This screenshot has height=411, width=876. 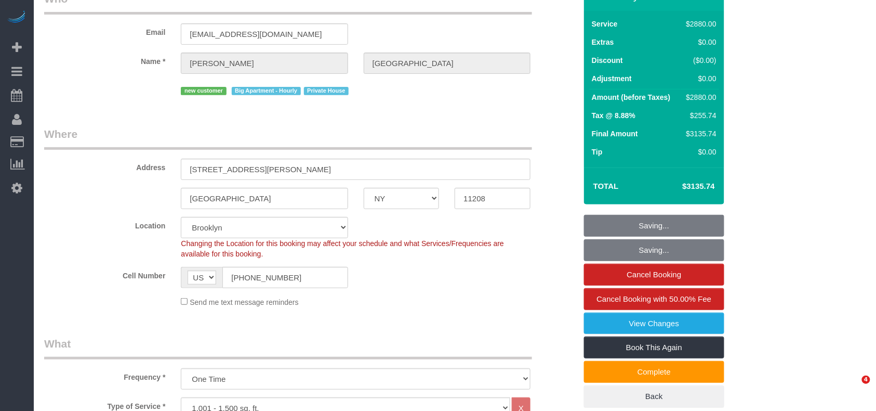 What do you see at coordinates (700, 115) in the screenshot?
I see `div: $255.74` at bounding box center [700, 115].